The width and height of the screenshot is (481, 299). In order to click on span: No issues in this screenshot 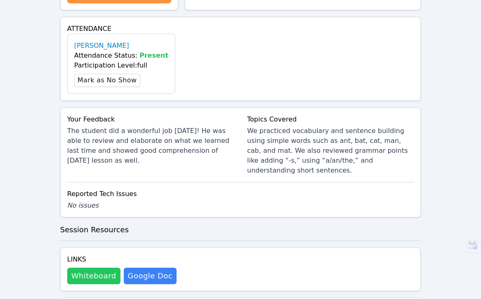, I will do `click(83, 205)`.